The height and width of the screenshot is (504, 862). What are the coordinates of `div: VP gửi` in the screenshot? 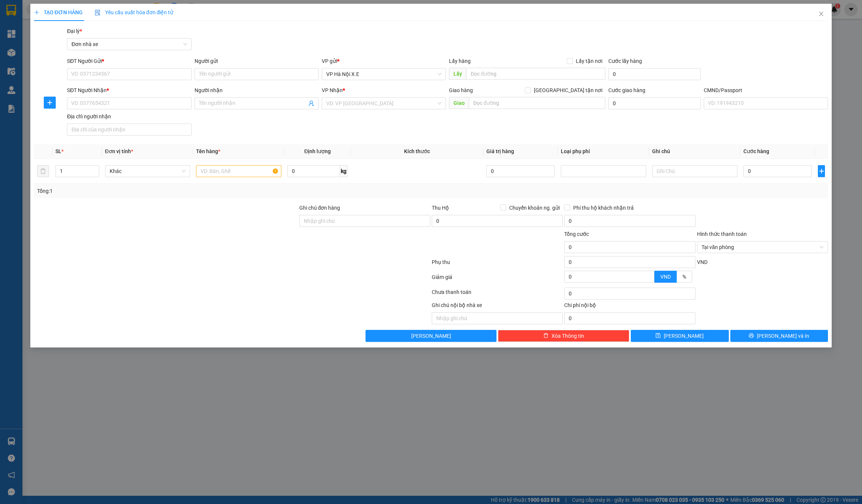 It's located at (384, 61).